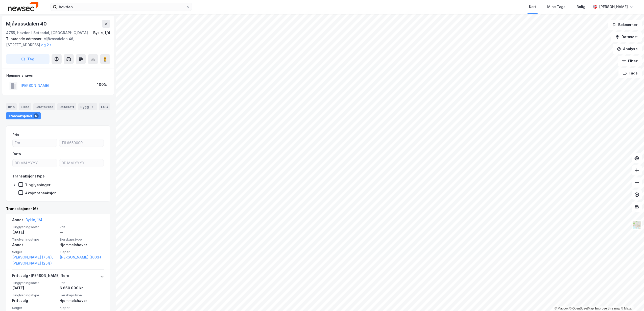 This screenshot has height=311, width=644. I want to click on img: newsec-logo.f6e21ccffca1b3a03d2d.png, so click(23, 7).